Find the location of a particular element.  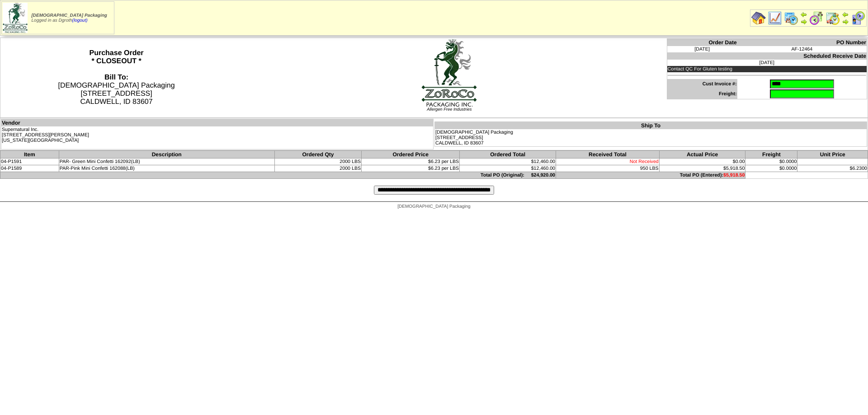

th: Ordered Price is located at coordinates (410, 155).